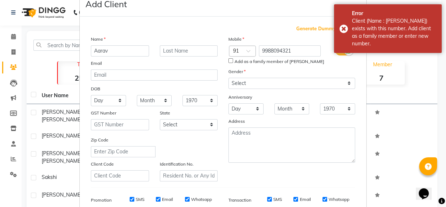 Image resolution: width=446 pixels, height=207 pixels. What do you see at coordinates (102, 164) in the screenshot?
I see `label: Client Code` at bounding box center [102, 164].